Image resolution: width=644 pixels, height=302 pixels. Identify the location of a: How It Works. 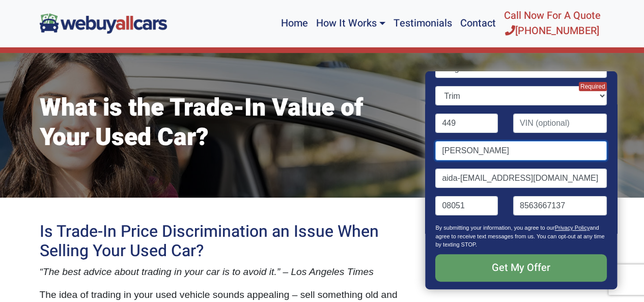
(350, 23).